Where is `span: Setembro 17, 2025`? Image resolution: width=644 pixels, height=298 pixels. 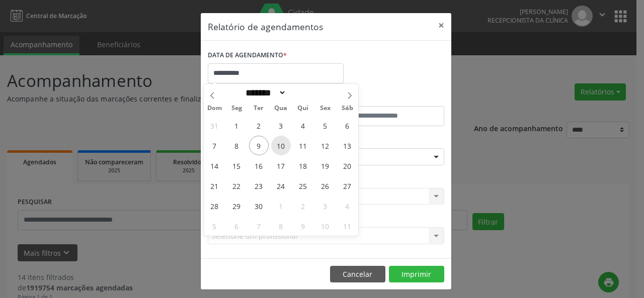 span: Setembro 17, 2025 is located at coordinates (281, 165).